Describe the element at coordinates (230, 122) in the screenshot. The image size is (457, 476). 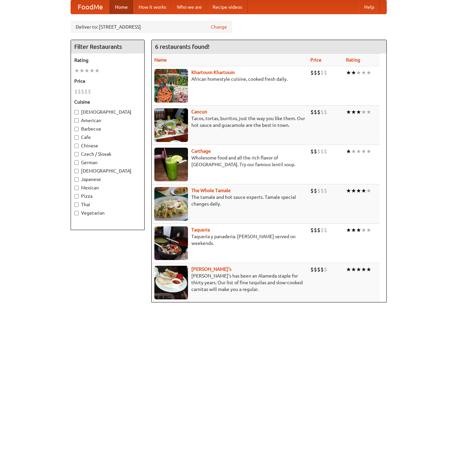
I see `p: Tacos, tortas, burritos, just the way you like them. Our hot sauce and guacamole are the best in ...` at that location.